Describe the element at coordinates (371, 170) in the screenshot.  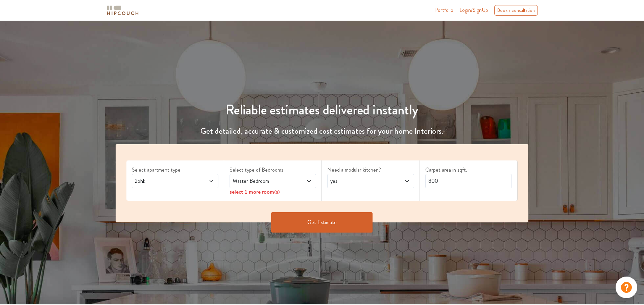
I see `label: Need a modular kitchen?` at that location.